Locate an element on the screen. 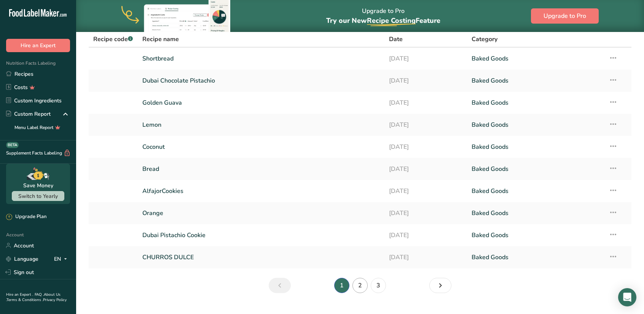 The height and width of the screenshot is (314, 644). a: Golden Guava is located at coordinates (261, 103).